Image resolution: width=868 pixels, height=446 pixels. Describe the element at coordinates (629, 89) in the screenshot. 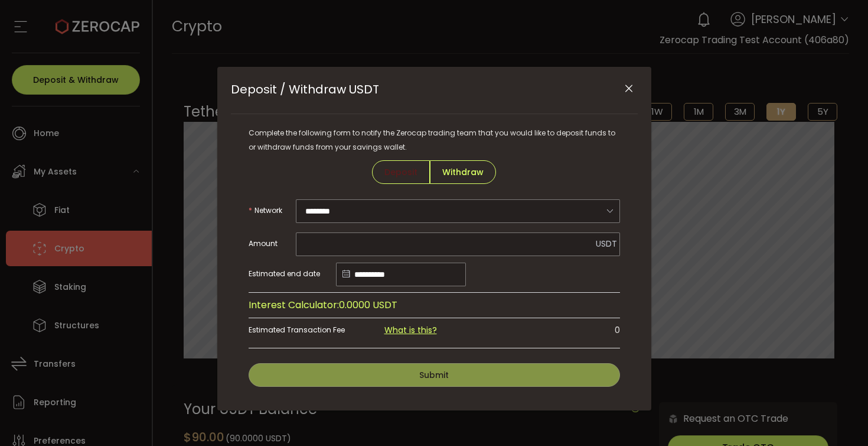

I see `button: Close` at that location.